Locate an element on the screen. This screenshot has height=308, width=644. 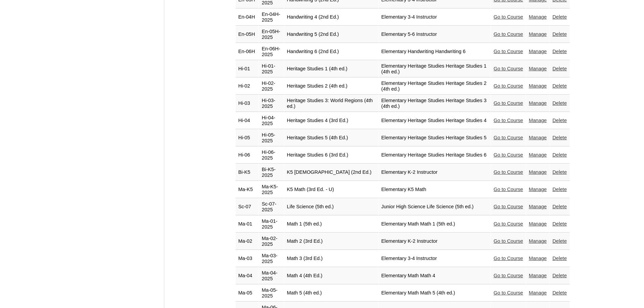
td: Hi-04 is located at coordinates (247, 121).